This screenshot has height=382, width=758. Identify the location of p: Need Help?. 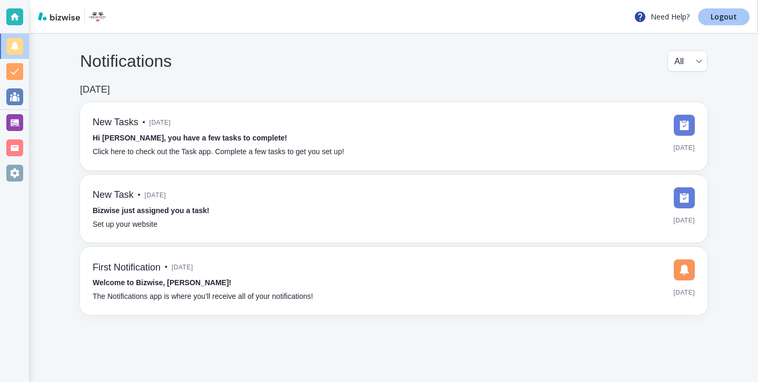
(662, 17).